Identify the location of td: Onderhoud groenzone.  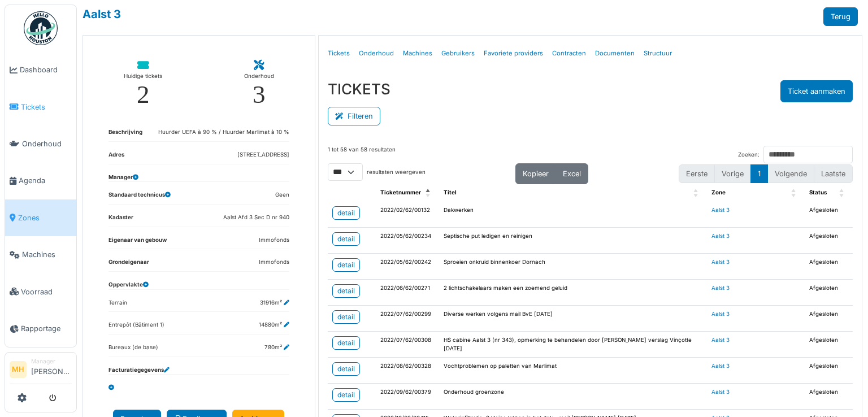
(573, 397).